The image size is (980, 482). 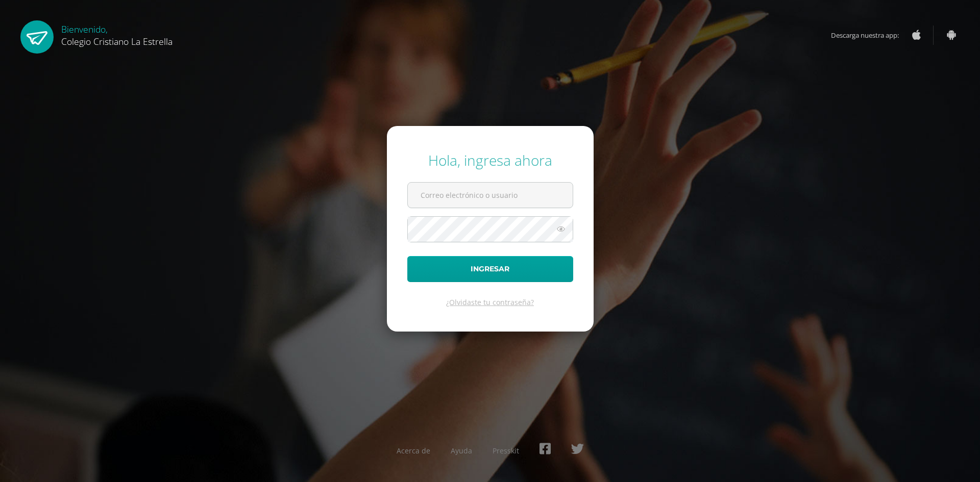 I want to click on span: Descarga nuestra app:, so click(x=870, y=35).